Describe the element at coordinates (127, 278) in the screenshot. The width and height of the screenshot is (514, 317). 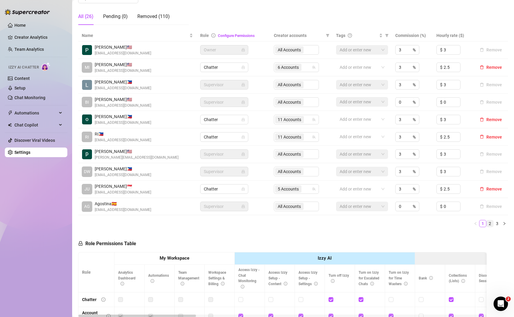
I see `span: Analytics Dashboard` at that location.